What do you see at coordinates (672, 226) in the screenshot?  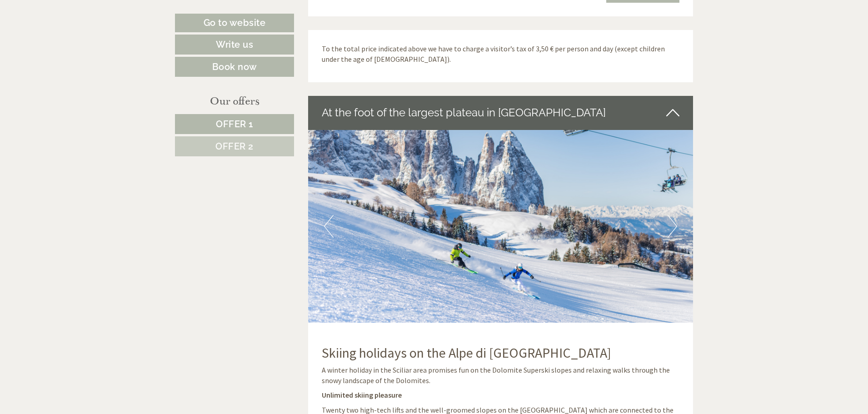 I see `button: Next` at bounding box center [672, 226].